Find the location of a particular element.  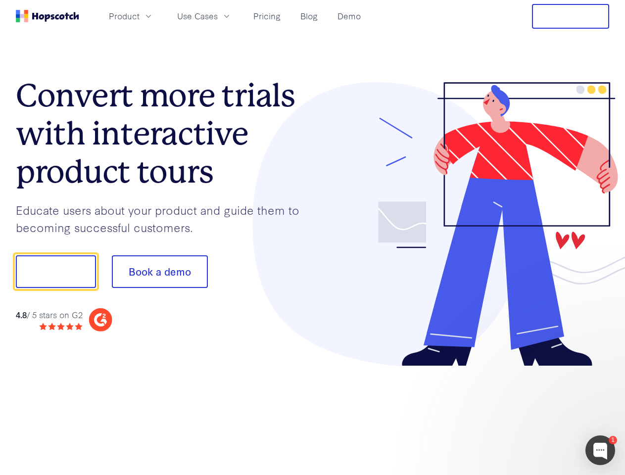

p: Educate users about your product and guide them to becoming successful customers. is located at coordinates (164, 218).